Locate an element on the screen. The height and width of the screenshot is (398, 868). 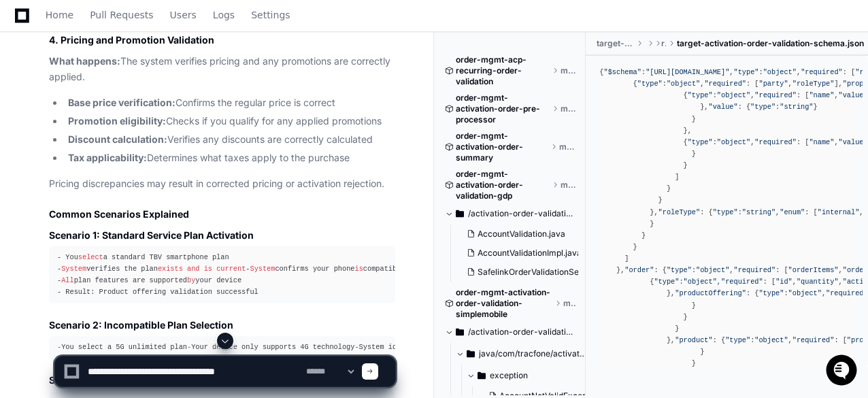
span: AccountValidation.java is located at coordinates (521, 234).